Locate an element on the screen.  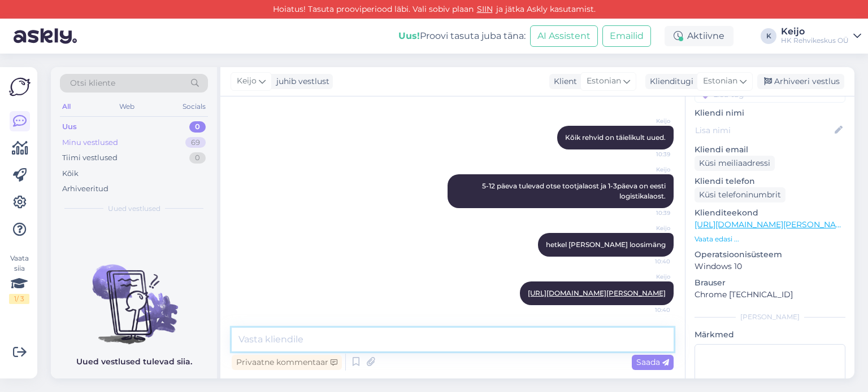
a: SIIN is located at coordinates (485, 9).